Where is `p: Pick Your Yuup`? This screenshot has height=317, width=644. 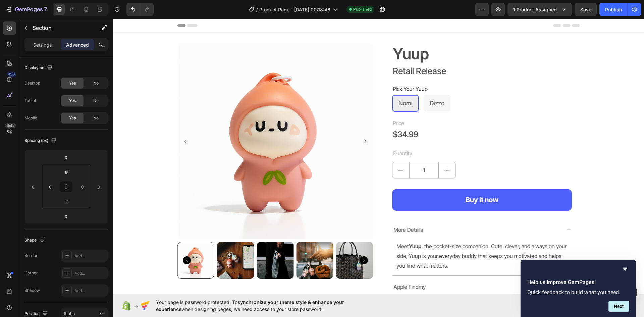
p: Pick Your Yuup is located at coordinates (369, 70).